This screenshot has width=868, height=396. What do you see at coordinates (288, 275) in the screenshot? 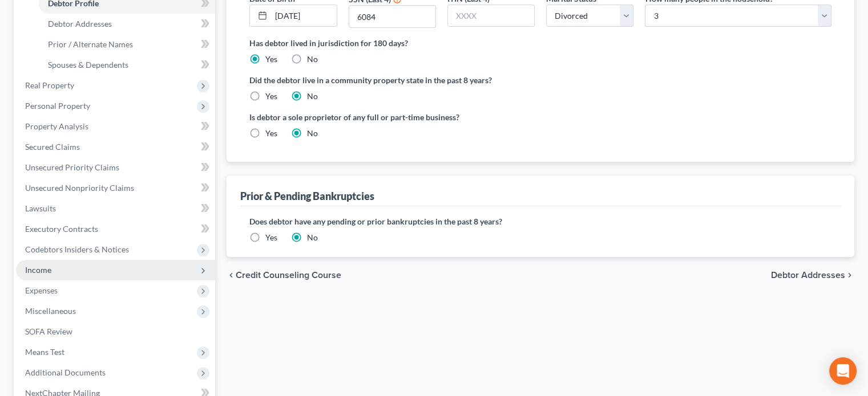
I see `span: Credit Counseling Course` at bounding box center [288, 275].